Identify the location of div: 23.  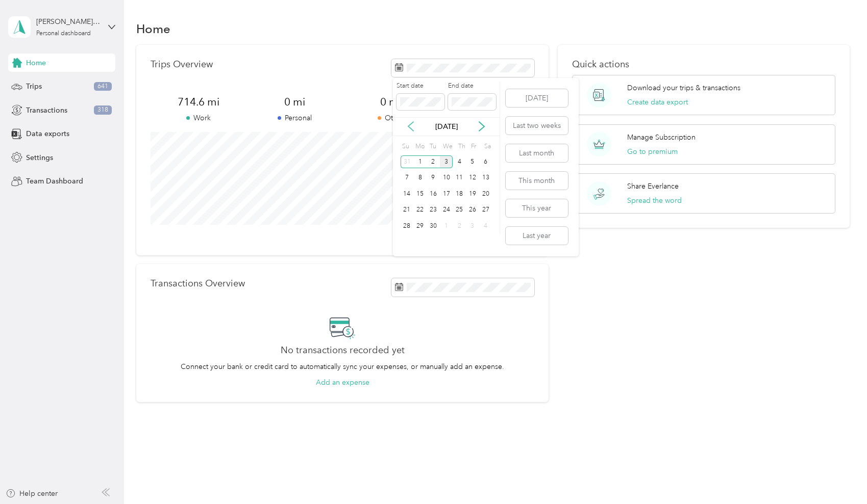
(433, 210).